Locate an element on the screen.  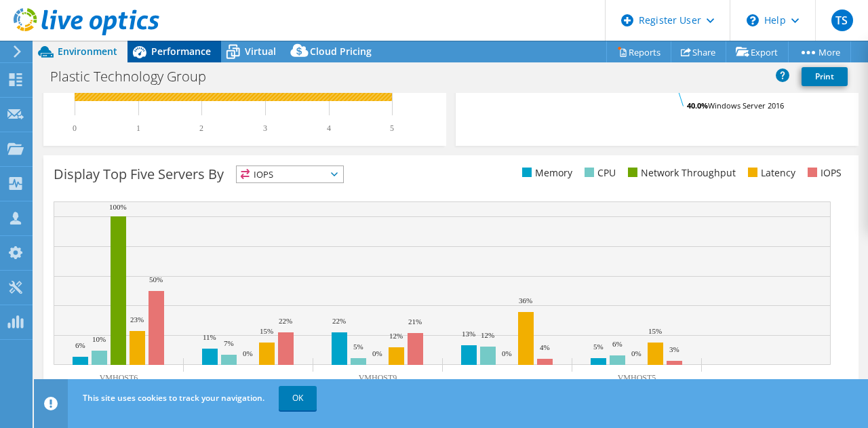
svg: \n is located at coordinates (753, 20).